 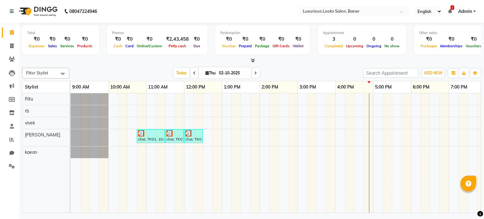 What do you see at coordinates (232, 87) in the screenshot?
I see `a: 1:00 PM` at bounding box center [232, 87].